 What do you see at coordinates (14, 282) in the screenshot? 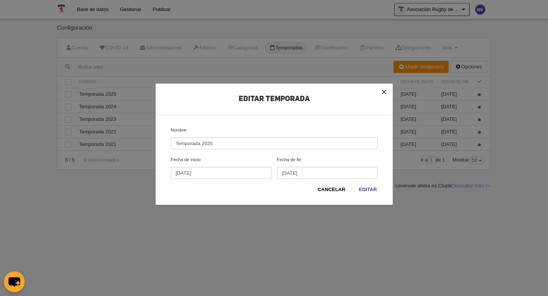
I see `button: chat-button` at bounding box center [14, 282].